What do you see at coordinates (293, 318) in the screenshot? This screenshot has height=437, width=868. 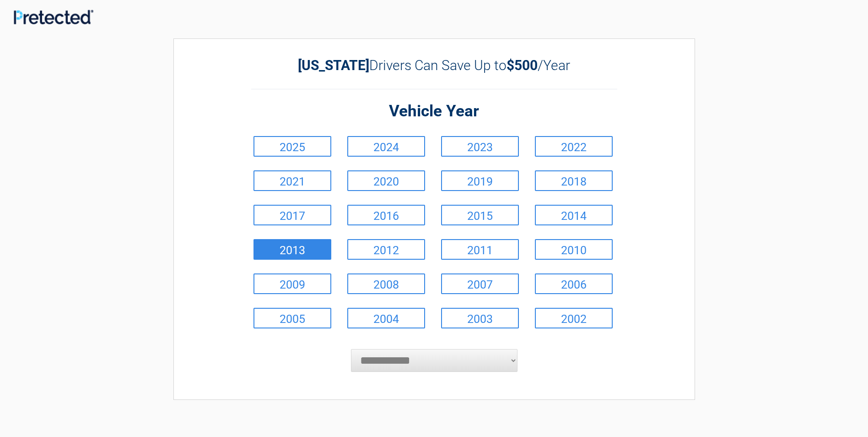 I see `a: 2005` at bounding box center [293, 318].